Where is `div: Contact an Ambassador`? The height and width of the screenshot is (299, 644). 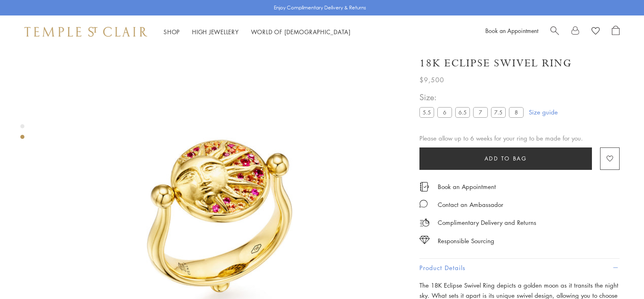 div: Contact an Ambassador is located at coordinates (470, 205).